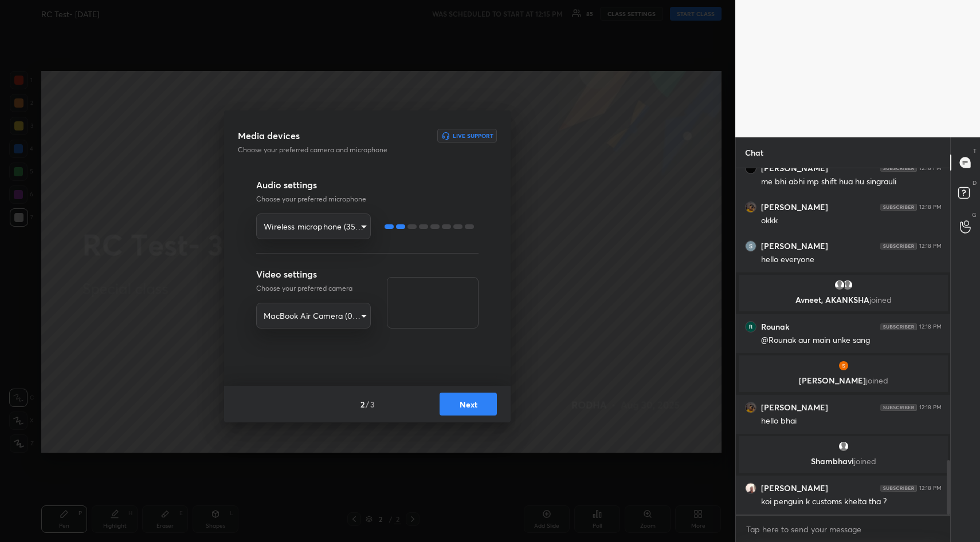  I want to click on p: Avneet, AKANKSHA, so click(843, 300).